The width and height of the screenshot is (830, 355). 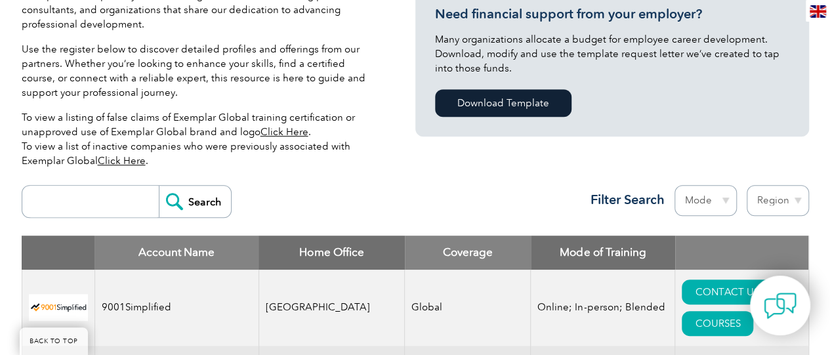 I want to click on img: 37c9c059-616f-eb11-a812-002248153038-logo.png, so click(x=58, y=307).